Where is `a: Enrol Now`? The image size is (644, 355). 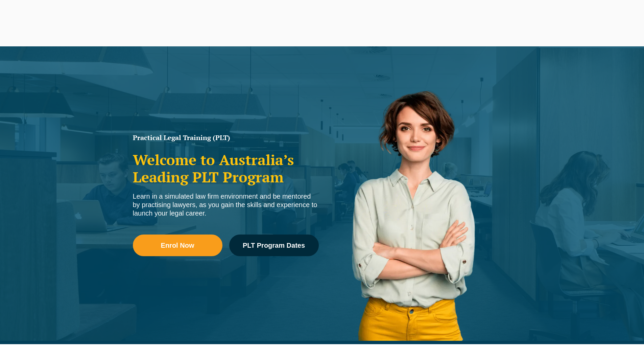 a: Enrol Now is located at coordinates (178, 245).